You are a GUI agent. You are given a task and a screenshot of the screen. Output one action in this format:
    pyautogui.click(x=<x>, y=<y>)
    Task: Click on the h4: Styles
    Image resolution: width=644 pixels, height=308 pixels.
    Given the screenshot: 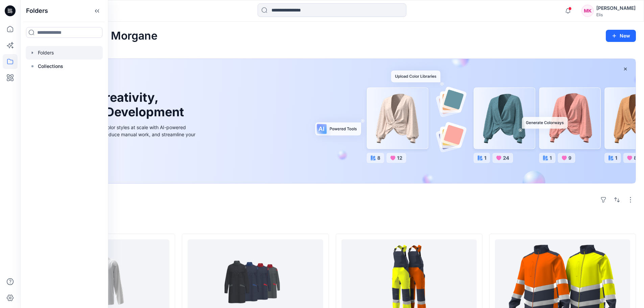 What is the action you would take?
    pyautogui.click(x=332, y=223)
    